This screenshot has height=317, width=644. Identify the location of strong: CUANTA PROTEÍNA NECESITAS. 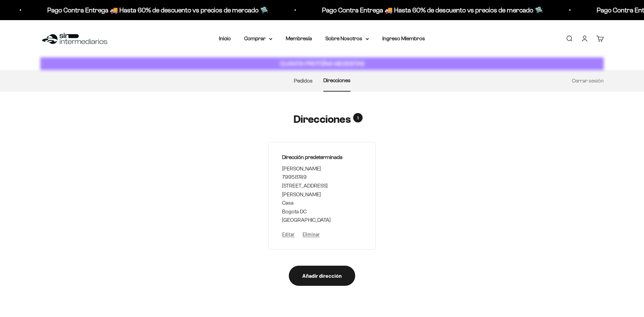
(322, 63).